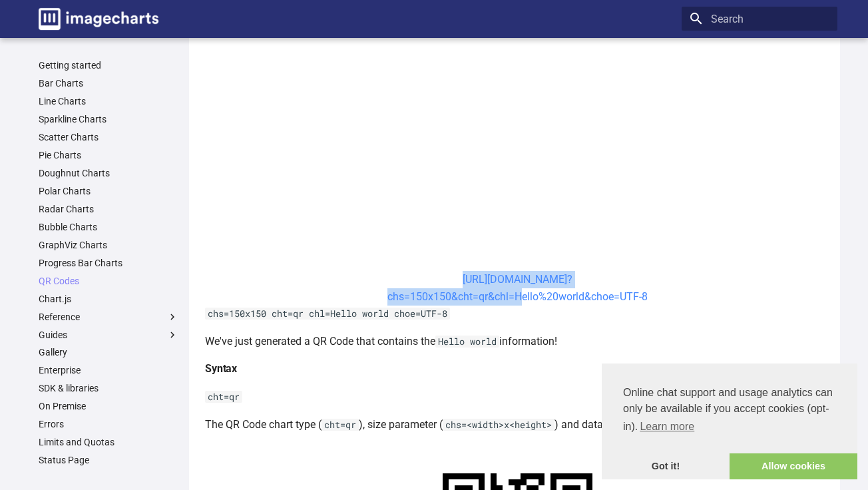 Image resolution: width=868 pixels, height=490 pixels. I want to click on a: Enterprise, so click(108, 370).